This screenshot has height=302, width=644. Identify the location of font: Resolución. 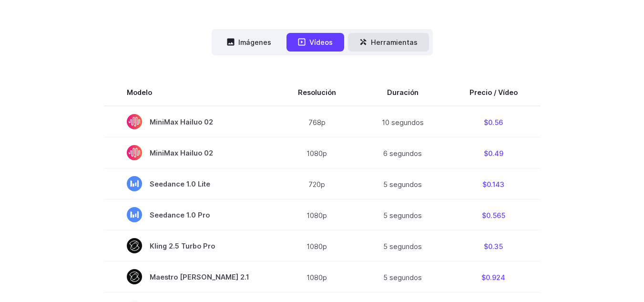
(317, 92).